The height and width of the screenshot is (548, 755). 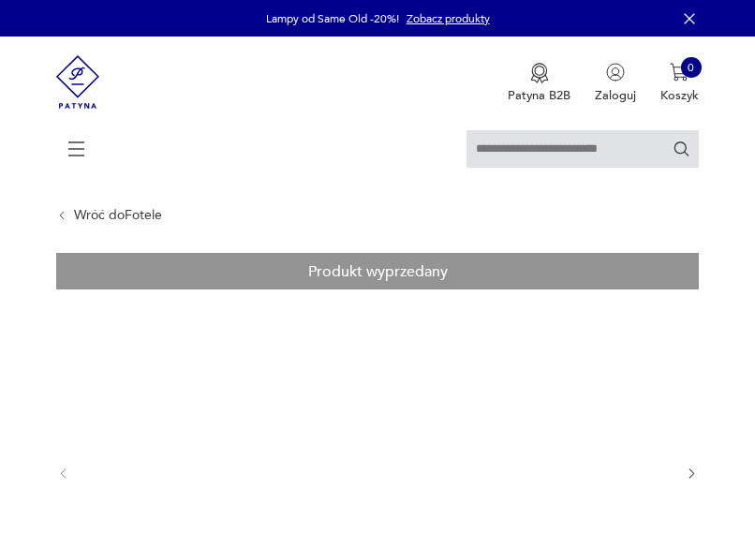 I want to click on button: Zaloguj, so click(x=616, y=83).